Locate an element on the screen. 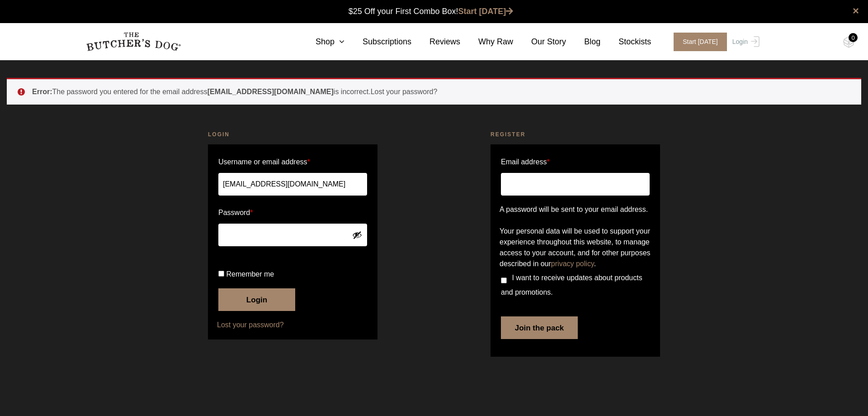  h2: Login is located at coordinates (292, 134).